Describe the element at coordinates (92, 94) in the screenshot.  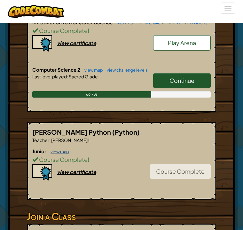
I see `div: 66.7%` at that location.